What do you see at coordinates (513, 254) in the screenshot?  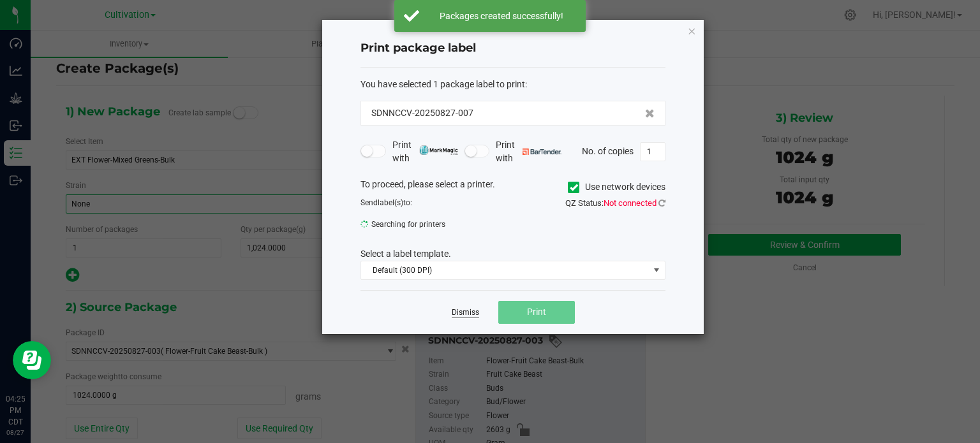 I see `div: Select a label template.` at bounding box center [513, 254].